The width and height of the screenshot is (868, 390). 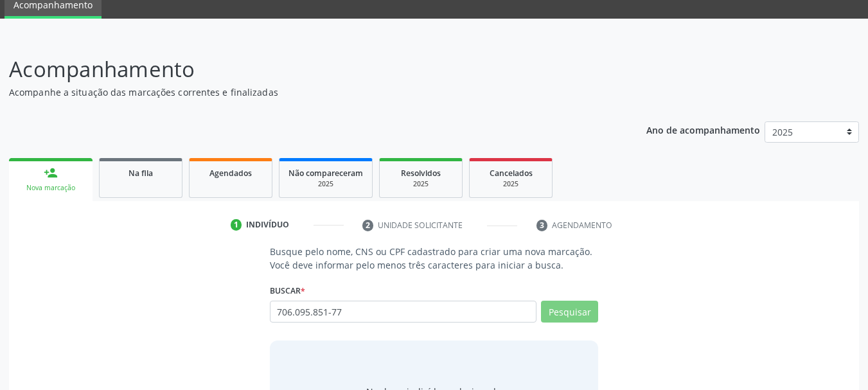 What do you see at coordinates (231, 173) in the screenshot?
I see `span: Agendados` at bounding box center [231, 173].